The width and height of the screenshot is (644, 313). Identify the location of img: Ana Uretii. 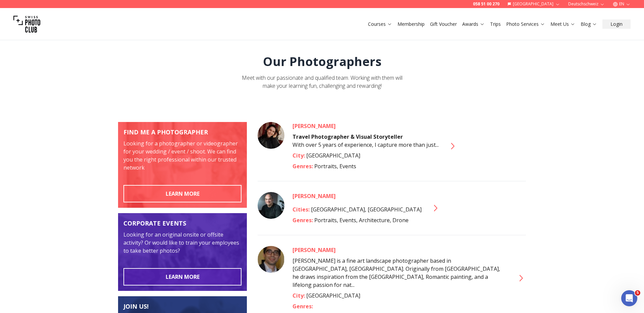
(271, 135).